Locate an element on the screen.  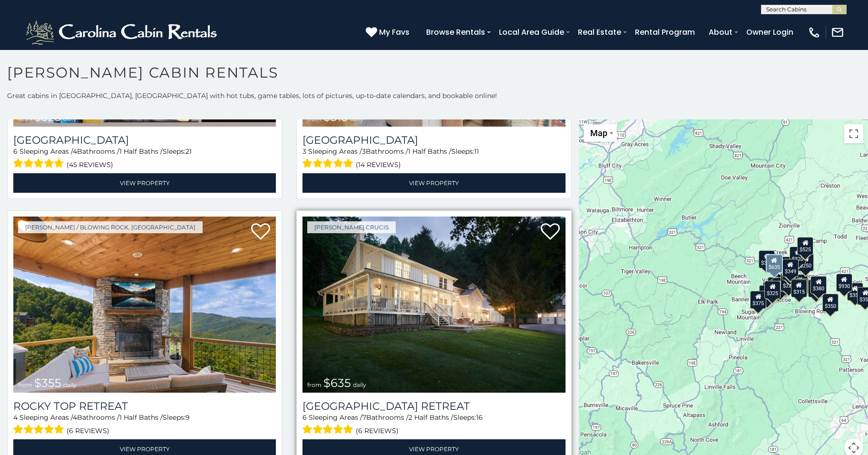
span: (14 reviews) is located at coordinates (378, 165).